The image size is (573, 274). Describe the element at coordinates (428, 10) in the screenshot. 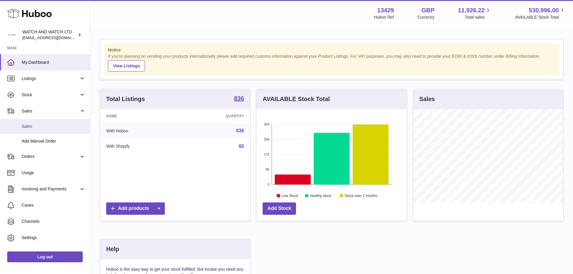

I see `strong: GBP` at that location.